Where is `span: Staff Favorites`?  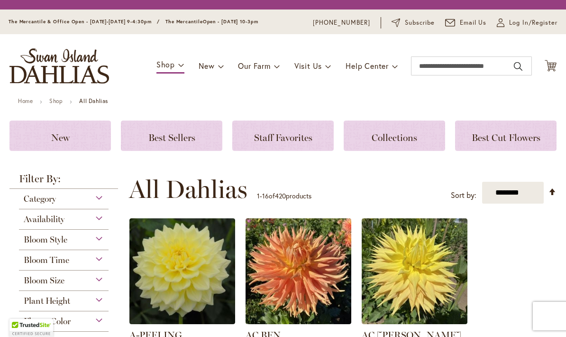 span: Staff Favorites is located at coordinates (283, 137).